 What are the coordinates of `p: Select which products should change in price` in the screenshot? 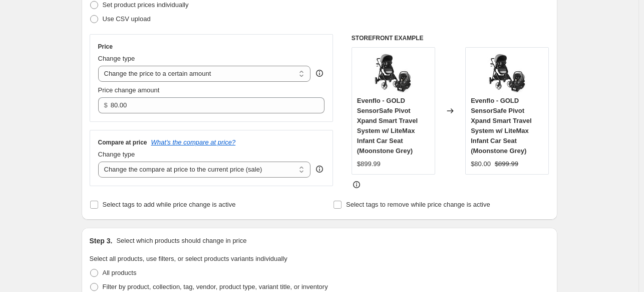 It's located at (181, 241).